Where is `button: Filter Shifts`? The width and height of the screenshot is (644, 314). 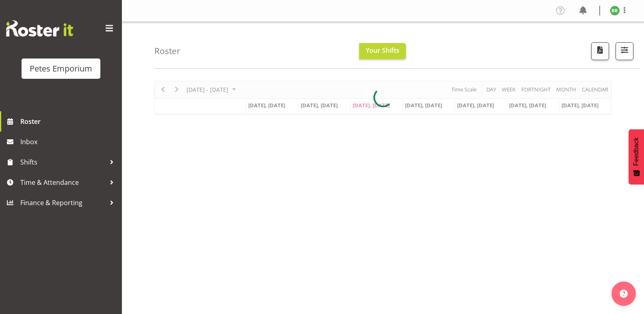 button: Filter Shifts is located at coordinates (625, 51).